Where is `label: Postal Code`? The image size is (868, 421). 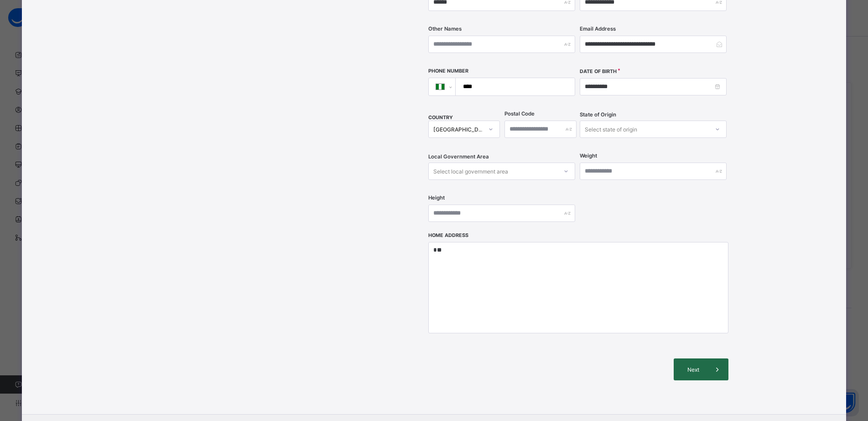
label: Postal Code is located at coordinates (520, 113).